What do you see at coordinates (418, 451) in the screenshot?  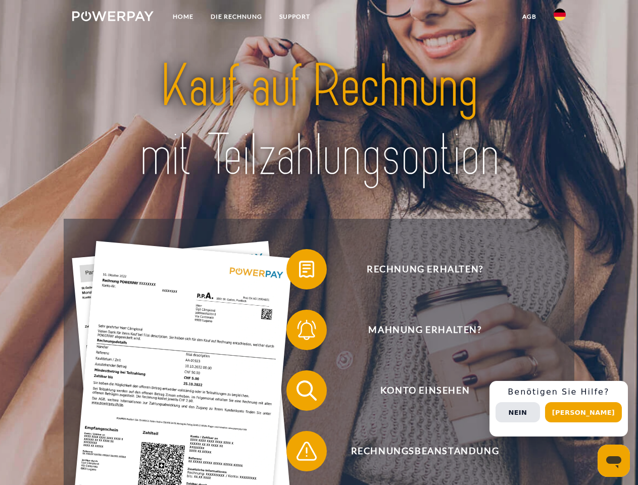 I see `a: Rechnungsbeanstandung` at bounding box center [418, 451].